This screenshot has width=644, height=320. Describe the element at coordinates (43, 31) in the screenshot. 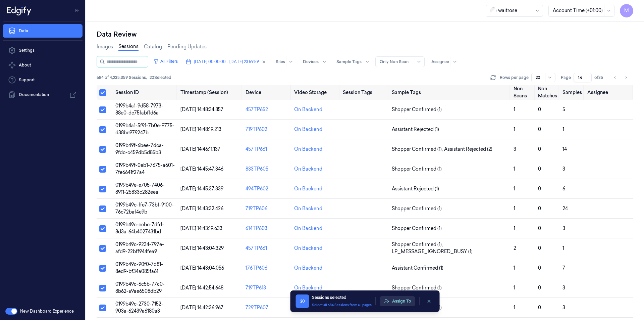

I see `a: Data` at that location.